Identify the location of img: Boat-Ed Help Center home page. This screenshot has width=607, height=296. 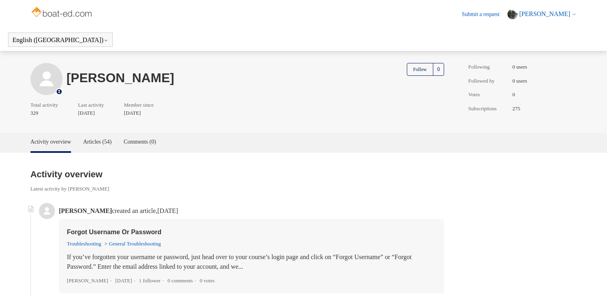
(62, 13).